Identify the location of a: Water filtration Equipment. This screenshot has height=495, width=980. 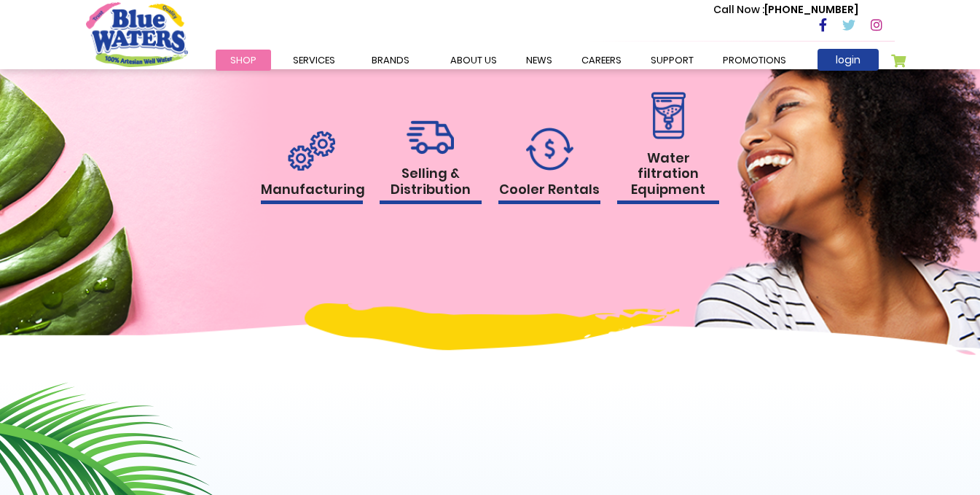
(668, 148).